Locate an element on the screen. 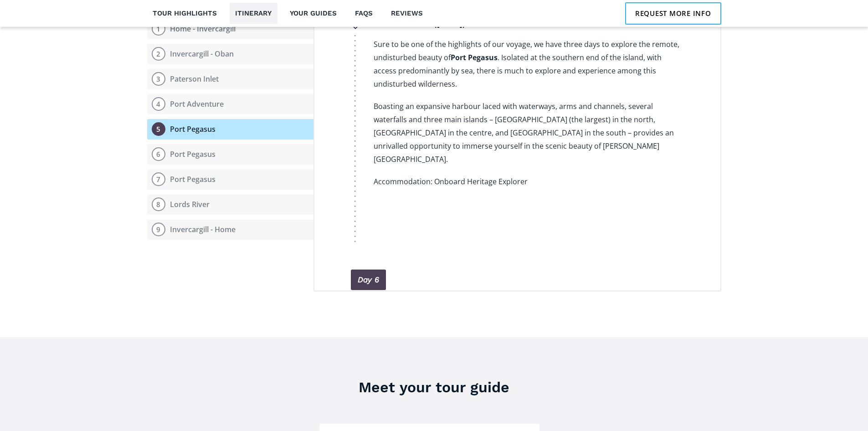 The width and height of the screenshot is (868, 431). div: 9 is located at coordinates (159, 229).